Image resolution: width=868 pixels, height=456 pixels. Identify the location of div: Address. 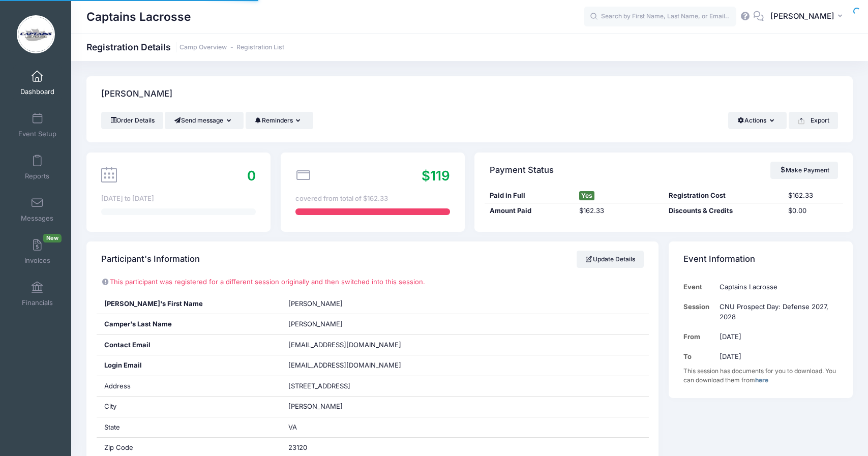
(189, 387).